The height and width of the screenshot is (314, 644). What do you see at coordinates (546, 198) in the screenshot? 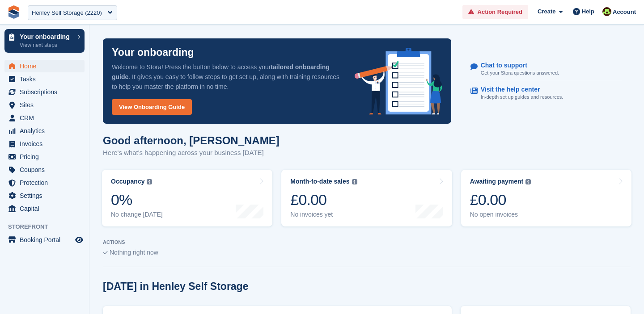
I see `a: Awaiting payment £0.00 No open invoices` at bounding box center [546, 198].